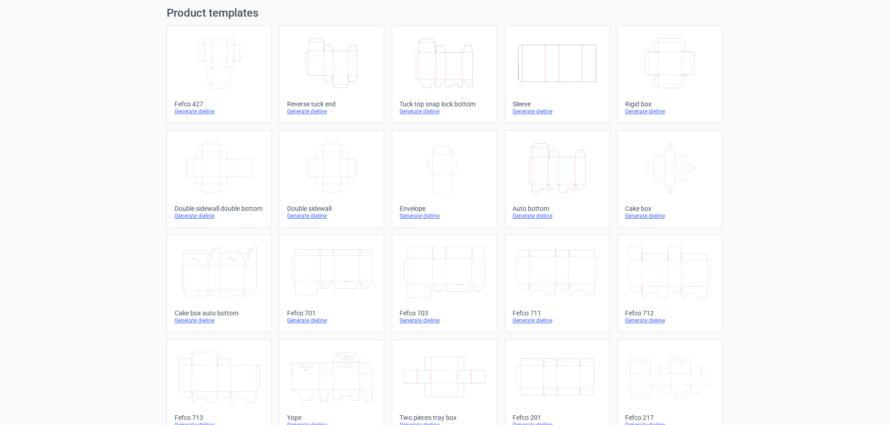 This screenshot has height=425, width=889. I want to click on a: Fefco 711Generate dieline, so click(557, 284).